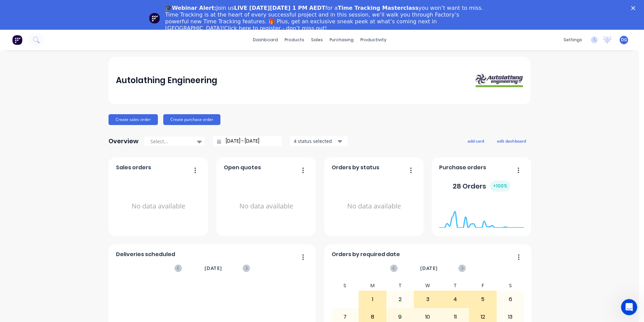 Image resolution: width=644 pixels, height=322 pixels. I want to click on a: dashboard, so click(265, 40).